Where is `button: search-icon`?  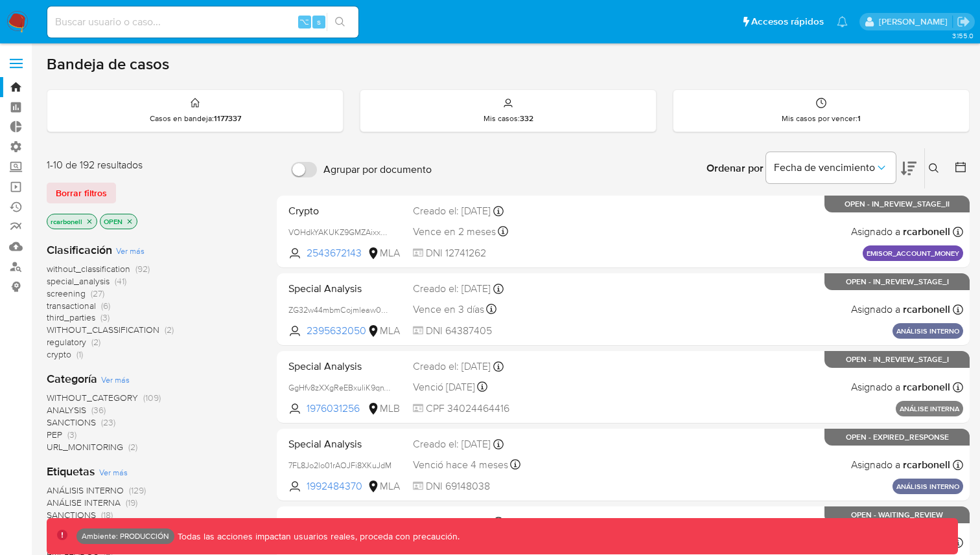 button: search-icon is located at coordinates (340, 22).